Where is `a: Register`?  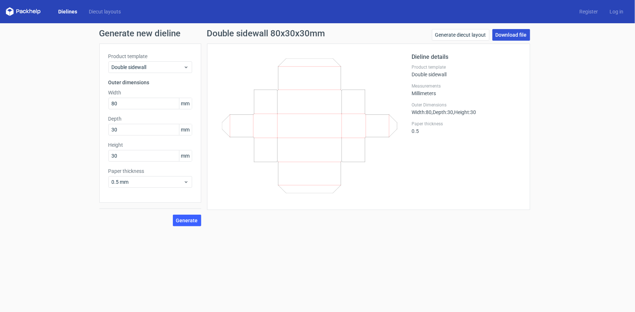
a: Register is located at coordinates (588, 12).